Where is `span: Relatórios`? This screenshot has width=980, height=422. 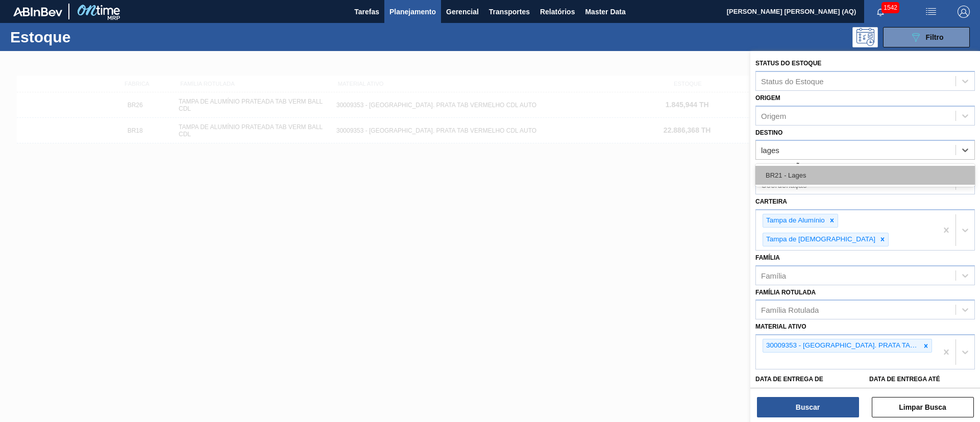
span: Relatórios is located at coordinates (558, 12).